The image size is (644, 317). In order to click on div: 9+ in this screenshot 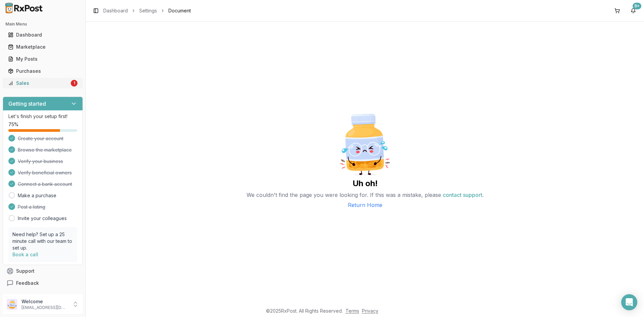, I will do `click(636, 6)`.